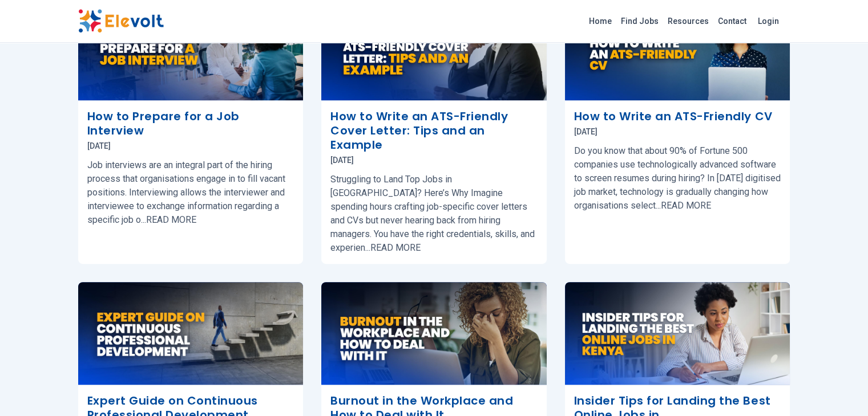 The height and width of the screenshot is (416, 868). Describe the element at coordinates (677, 334) in the screenshot. I see `img: Insider Tips for Landing the Best Online Jobs in Kenya : Elevolt Blog` at that location.